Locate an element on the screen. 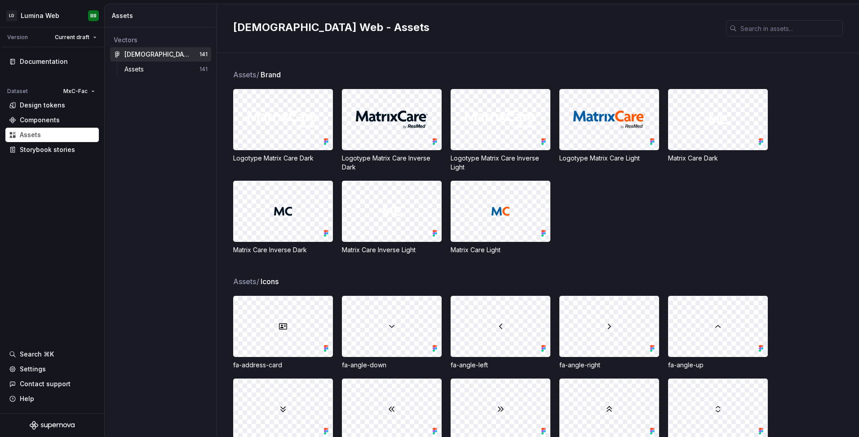  div: Design tokens is located at coordinates (42, 105).